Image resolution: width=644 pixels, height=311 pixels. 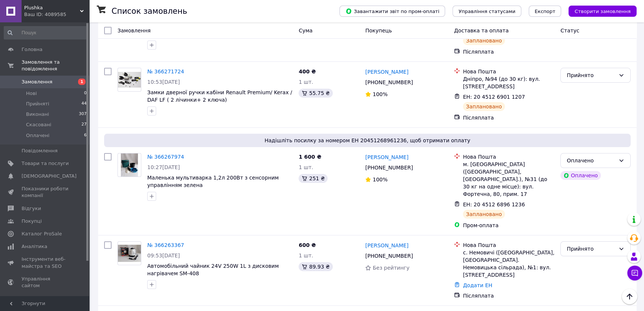 I want to click on button: Управління статусами, so click(x=487, y=11).